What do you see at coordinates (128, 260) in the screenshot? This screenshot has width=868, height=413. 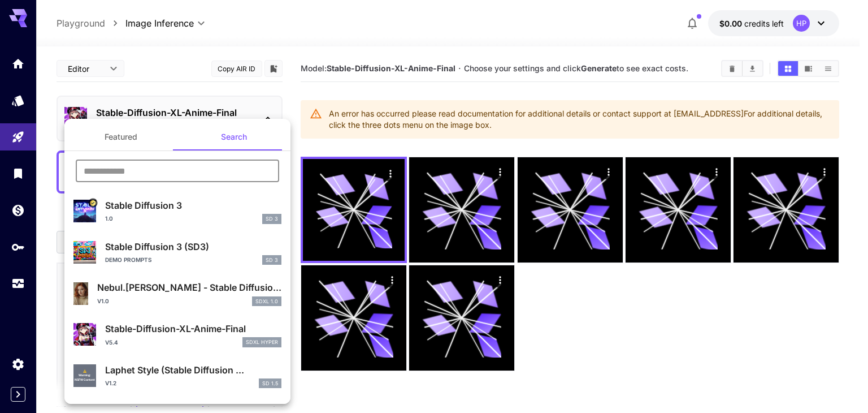 I see `p: Demo Prompts` at bounding box center [128, 260].